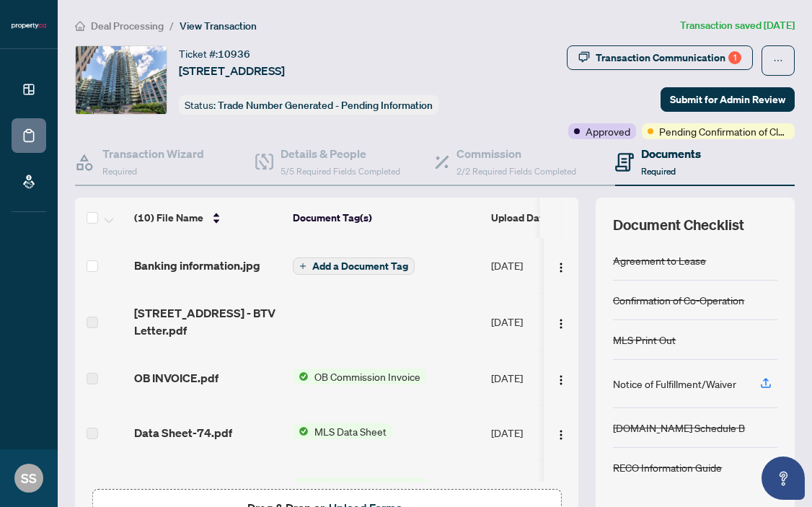 The height and width of the screenshot is (507, 812). Describe the element at coordinates (183, 433) in the screenshot. I see `span: Data Sheet-74.pdf` at that location.